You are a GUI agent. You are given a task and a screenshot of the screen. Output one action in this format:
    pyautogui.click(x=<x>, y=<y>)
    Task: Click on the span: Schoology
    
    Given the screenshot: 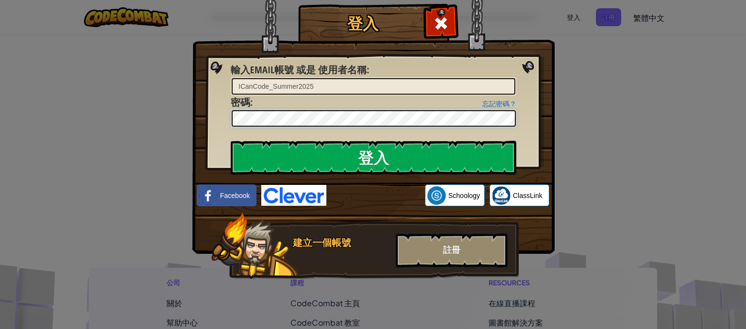 What is the action you would take?
    pyautogui.click(x=464, y=196)
    